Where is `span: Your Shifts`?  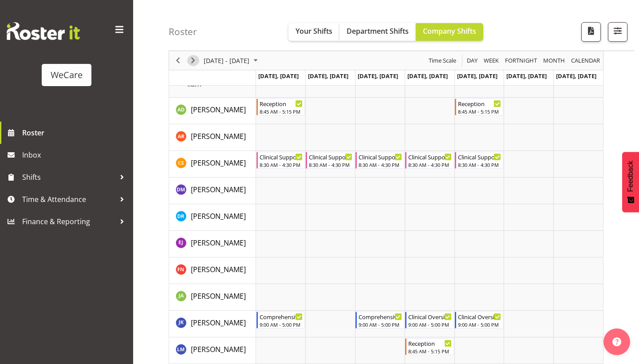 span: Your Shifts is located at coordinates (314, 31).